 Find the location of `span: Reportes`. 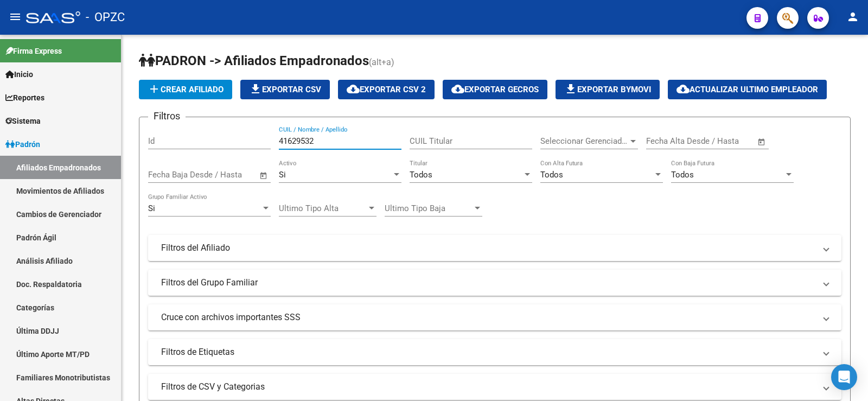

span: Reportes is located at coordinates (25, 97).